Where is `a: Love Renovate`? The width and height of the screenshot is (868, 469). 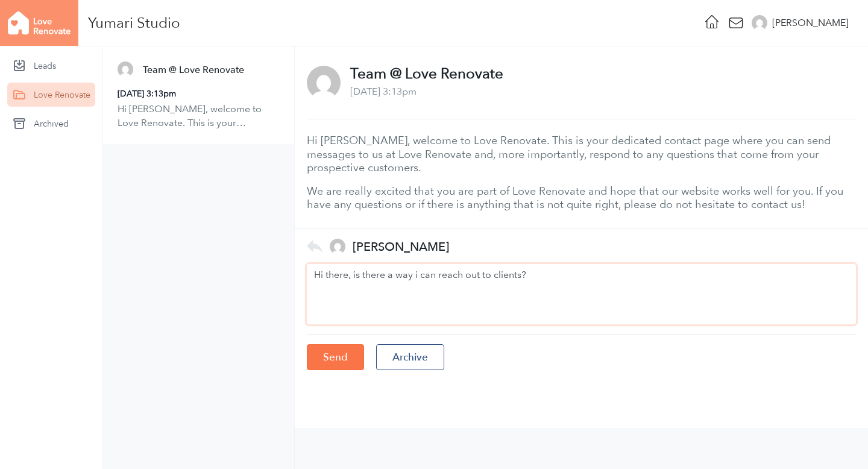
a: Love Renovate is located at coordinates (52, 95).